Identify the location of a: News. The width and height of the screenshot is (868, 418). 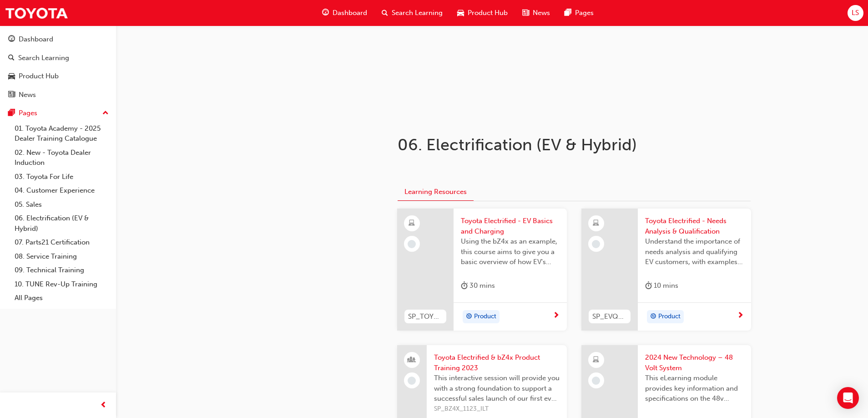
(58, 95).